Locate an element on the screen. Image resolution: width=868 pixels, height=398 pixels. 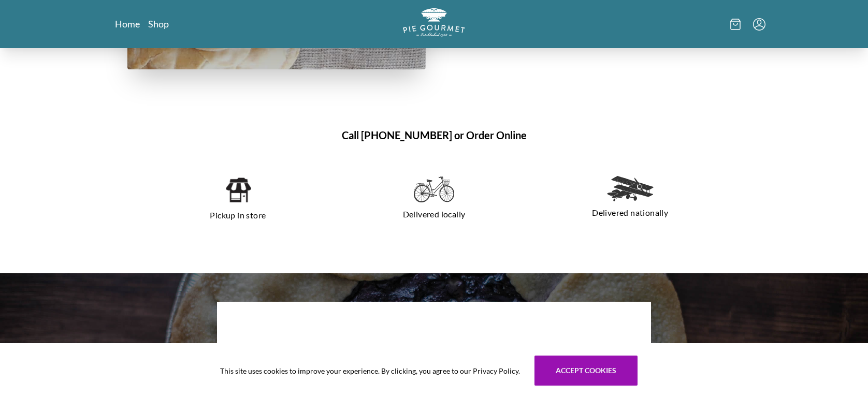
a: Shop is located at coordinates (158, 24).